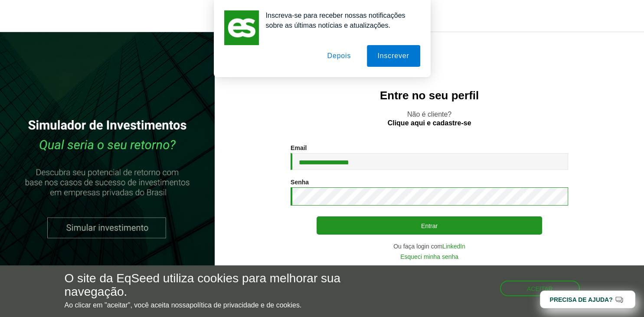 Image resolution: width=644 pixels, height=317 pixels. Describe the element at coordinates (540, 288) in the screenshot. I see `button: Aceitar` at that location.